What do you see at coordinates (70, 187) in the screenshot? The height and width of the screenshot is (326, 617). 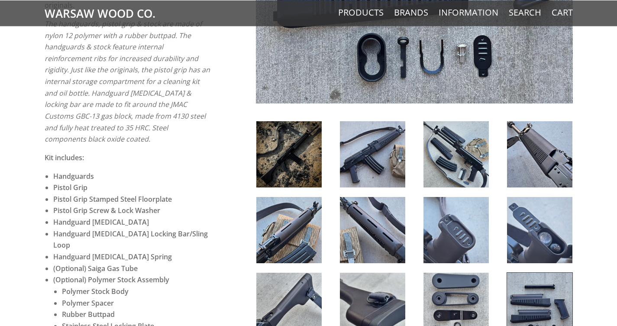 I see `strong: Pistol Grip` at bounding box center [70, 187].